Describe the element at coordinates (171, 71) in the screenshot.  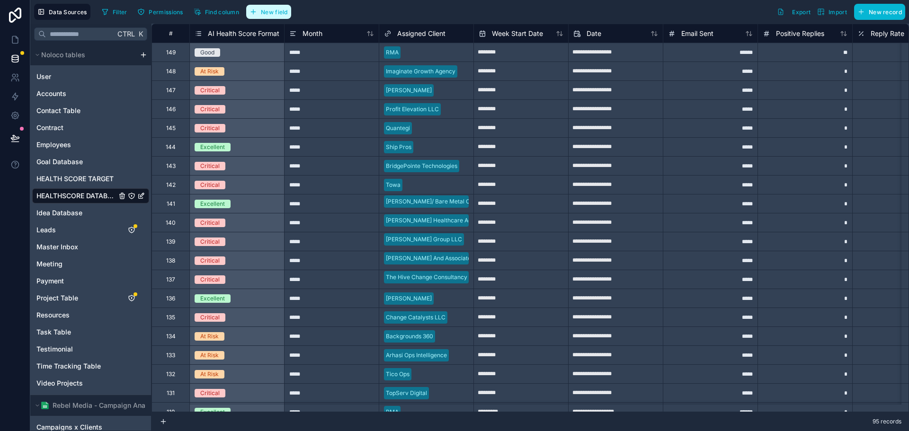
I see `div: 148` at that location.